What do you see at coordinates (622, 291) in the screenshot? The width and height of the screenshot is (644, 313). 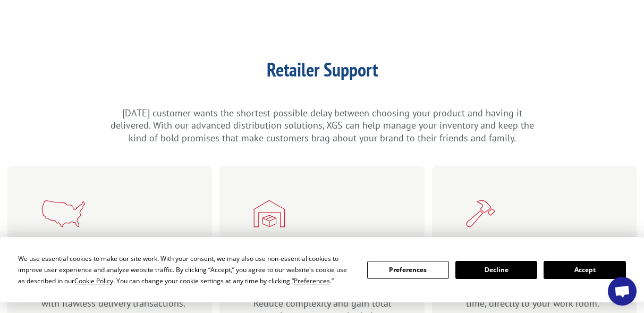 I see `div: Open chat` at bounding box center [622, 291].